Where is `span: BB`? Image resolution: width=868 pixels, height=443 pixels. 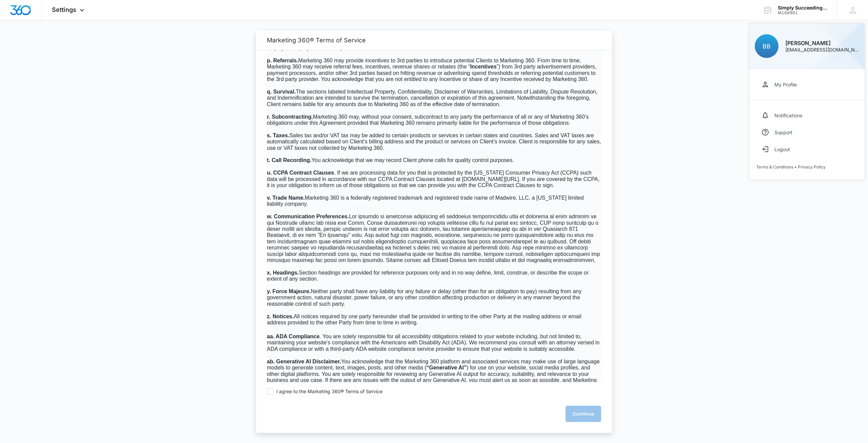 span: BB is located at coordinates (767, 46).